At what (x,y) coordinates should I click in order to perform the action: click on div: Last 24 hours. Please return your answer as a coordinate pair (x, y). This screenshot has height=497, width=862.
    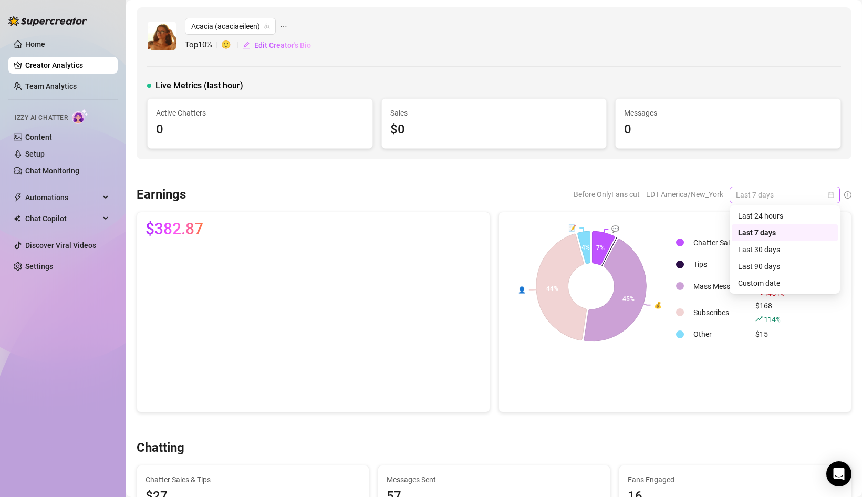
    Looking at the image, I should click on (785, 216).